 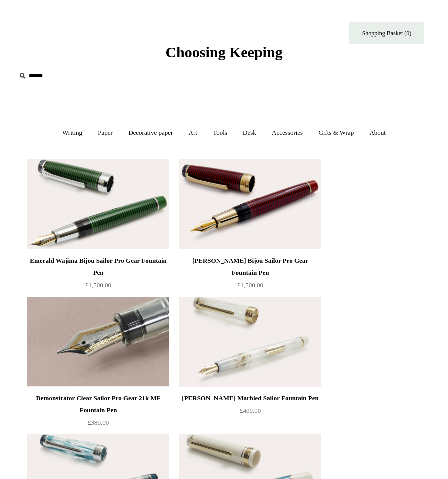 What do you see at coordinates (98, 276) in the screenshot?
I see `a: Emerald Wajima Bijou Sailor Pro Gear Fountain Pen £1,500.00` at bounding box center [98, 276].